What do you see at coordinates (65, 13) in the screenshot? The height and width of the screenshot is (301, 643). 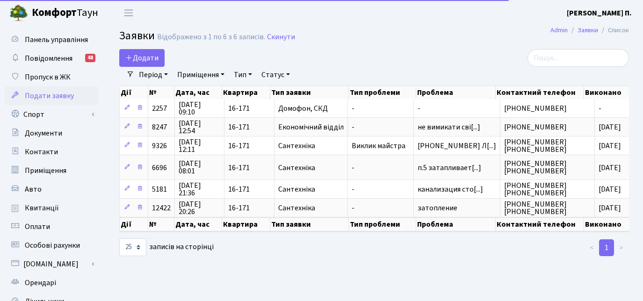 I see `span: Таун` at bounding box center [65, 13].